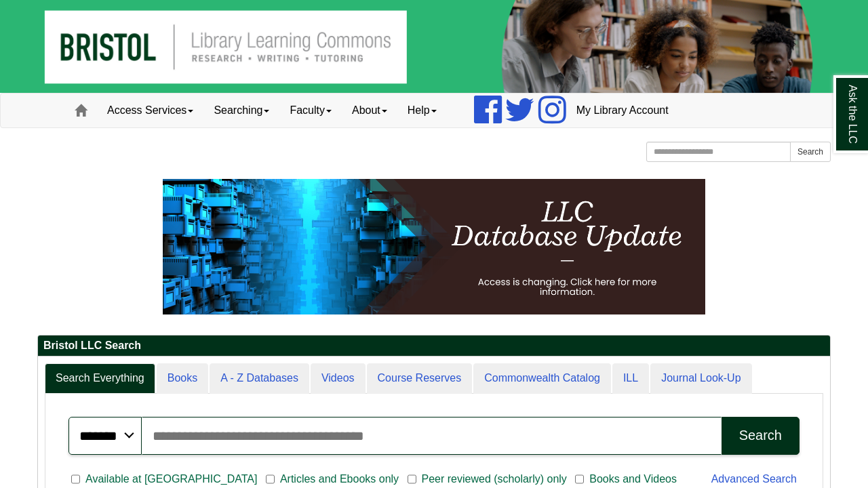 This screenshot has height=488, width=868. What do you see at coordinates (420, 378) in the screenshot?
I see `a: Course Reserves` at bounding box center [420, 378].